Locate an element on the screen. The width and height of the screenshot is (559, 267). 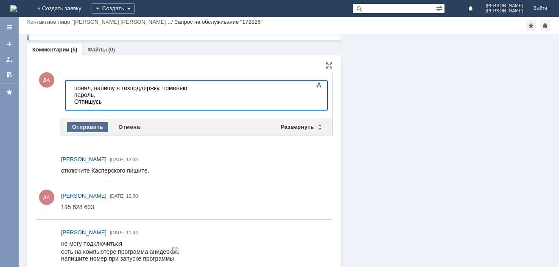
span: 11:44 is located at coordinates (132, 232).